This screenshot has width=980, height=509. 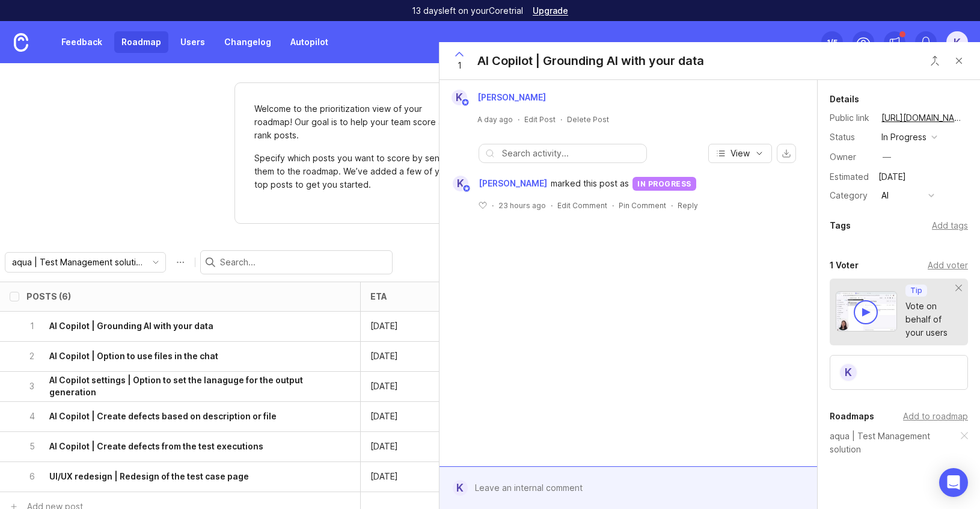 What do you see at coordinates (851, 118) in the screenshot?
I see `div: Public link` at bounding box center [851, 118].